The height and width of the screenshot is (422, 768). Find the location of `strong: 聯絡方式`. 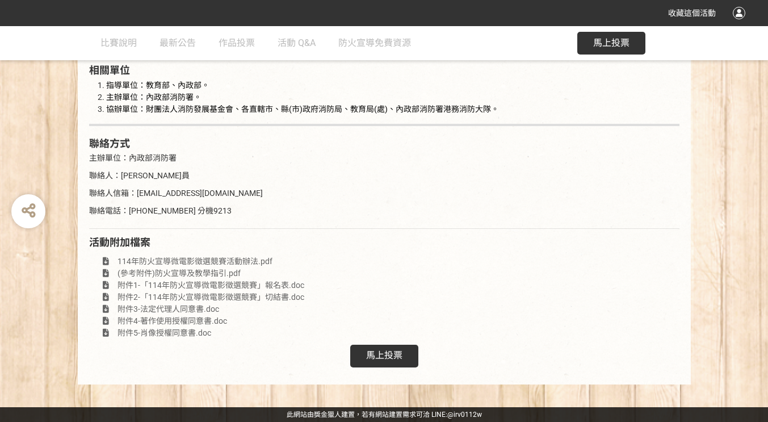

strong: 聯絡方式 is located at coordinates (110, 143).